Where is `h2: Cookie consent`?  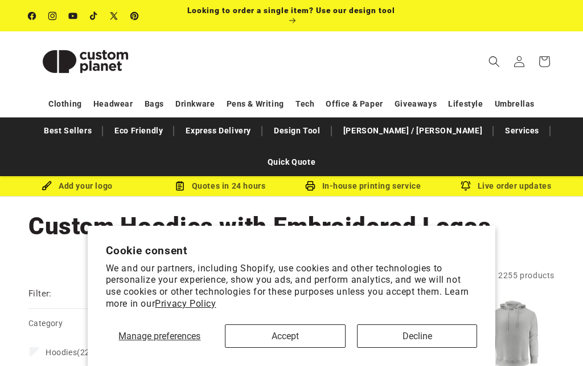 h2: Cookie consent is located at coordinates (292, 250).